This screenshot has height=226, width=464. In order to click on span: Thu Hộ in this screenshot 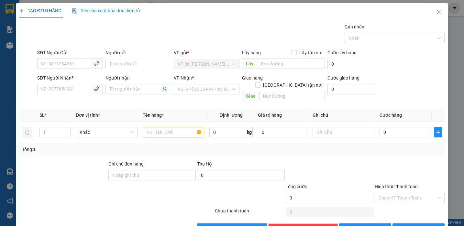, I will do `click(205, 164)`.